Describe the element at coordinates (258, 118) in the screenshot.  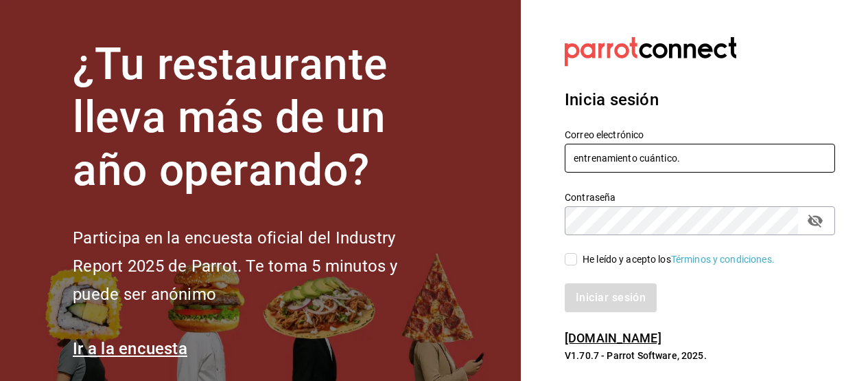
I see `h1: ¿Tu restaurante lleva más de un año operando?` at that location.